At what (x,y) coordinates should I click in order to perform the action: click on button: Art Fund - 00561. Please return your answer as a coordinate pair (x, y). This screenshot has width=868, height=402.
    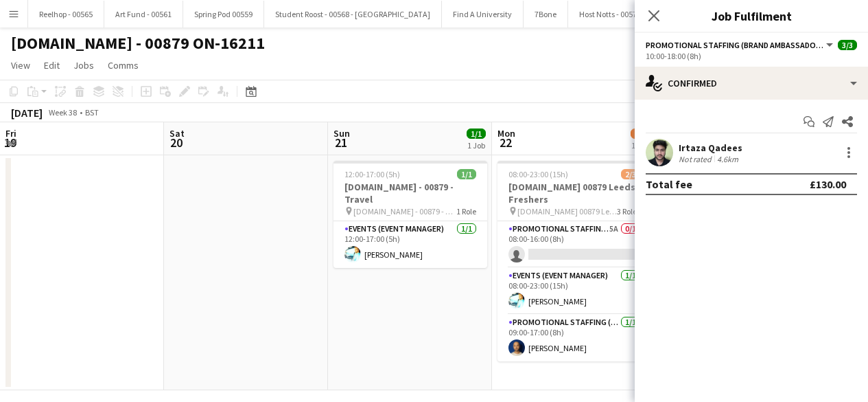
    Looking at the image, I should click on (143, 13).